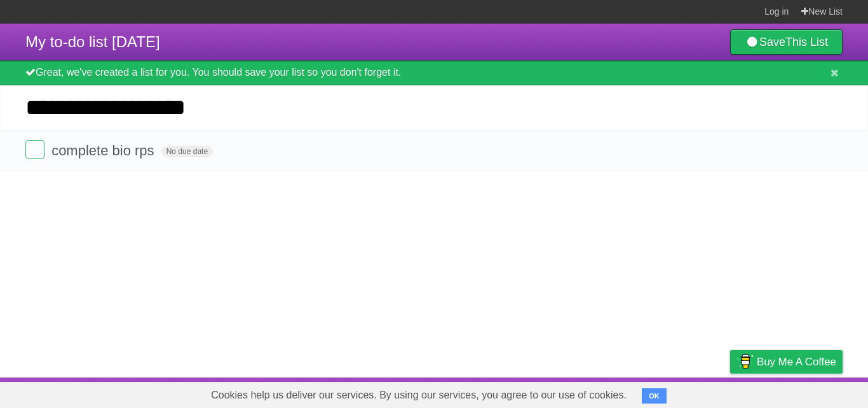 The image size is (868, 408). Describe the element at coordinates (786, 361) in the screenshot. I see `a: Buy me a coffee` at that location.